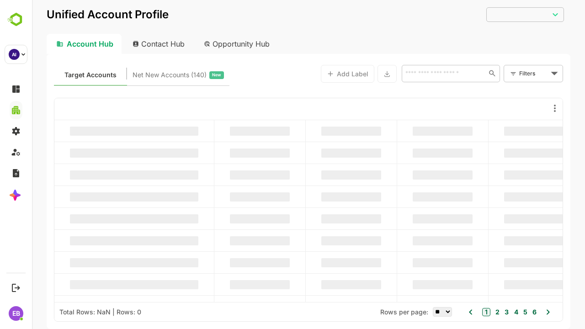 The height and width of the screenshot is (329, 585). Describe the element at coordinates (492, 312) in the screenshot. I see `button: 5` at that location.